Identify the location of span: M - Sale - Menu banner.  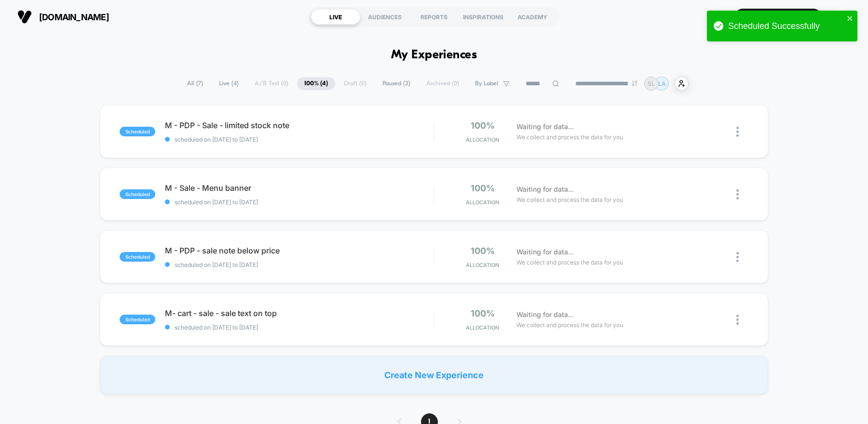
(299, 188).